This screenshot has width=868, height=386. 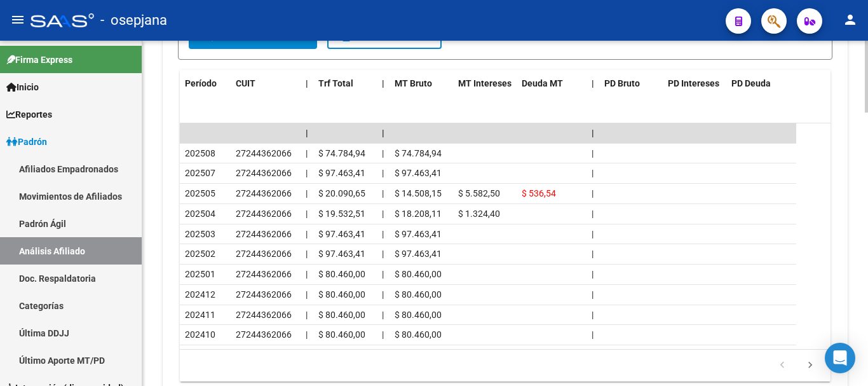 What do you see at coordinates (413, 83) in the screenshot?
I see `span: MT Bruto` at bounding box center [413, 83].